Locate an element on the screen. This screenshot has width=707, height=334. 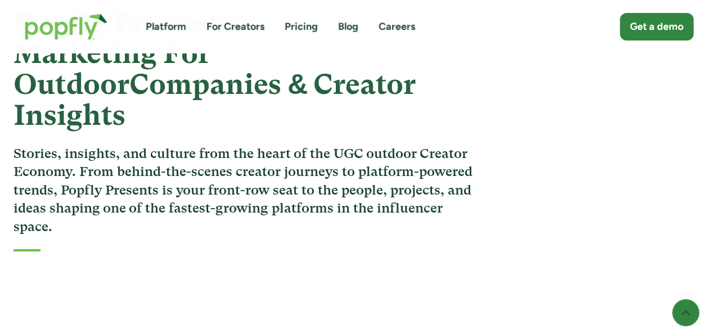
a: Platform is located at coordinates (166, 26).